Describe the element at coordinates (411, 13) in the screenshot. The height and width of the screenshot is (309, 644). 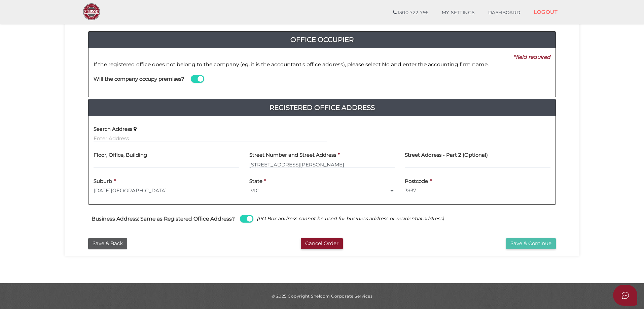
I see `a: 1300 722 796` at that location.